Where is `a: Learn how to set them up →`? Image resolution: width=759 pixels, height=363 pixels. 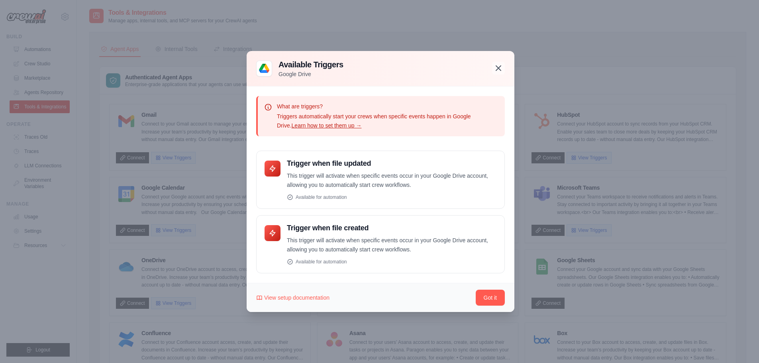
a: Learn how to set them up → is located at coordinates (327, 126).